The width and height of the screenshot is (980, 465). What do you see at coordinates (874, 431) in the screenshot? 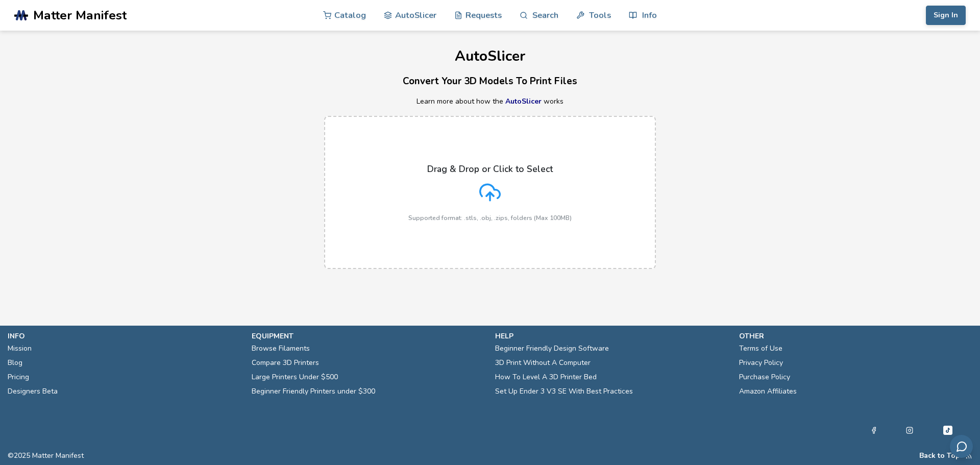
I see `a: Facebook` at bounding box center [874, 431].